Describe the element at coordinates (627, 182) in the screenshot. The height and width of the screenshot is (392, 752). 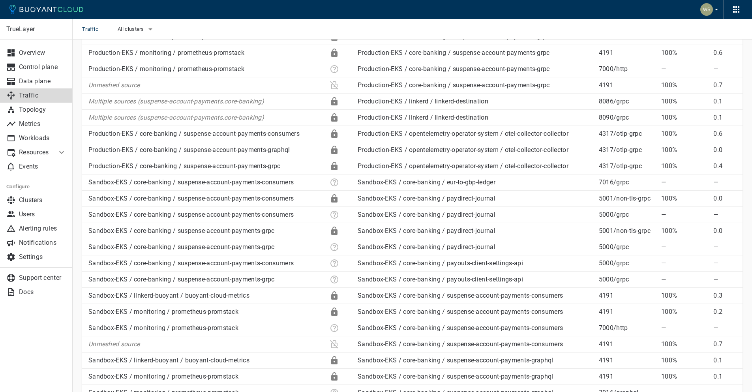
I see `p: 7016 / grpc` at that location.